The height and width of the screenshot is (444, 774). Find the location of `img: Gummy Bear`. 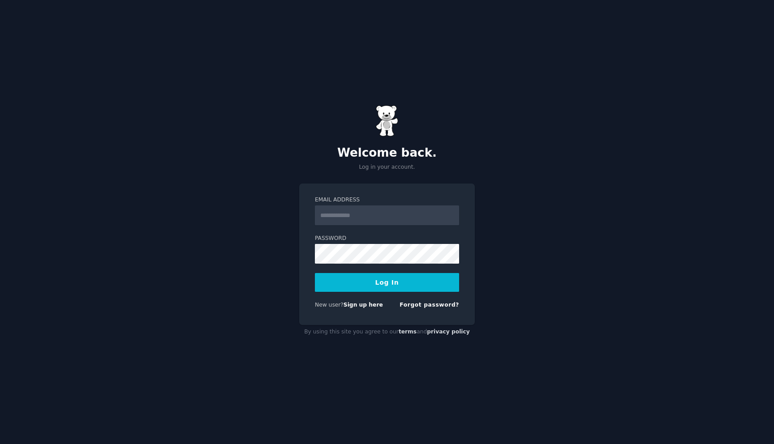

img: Gummy Bear is located at coordinates (387, 121).